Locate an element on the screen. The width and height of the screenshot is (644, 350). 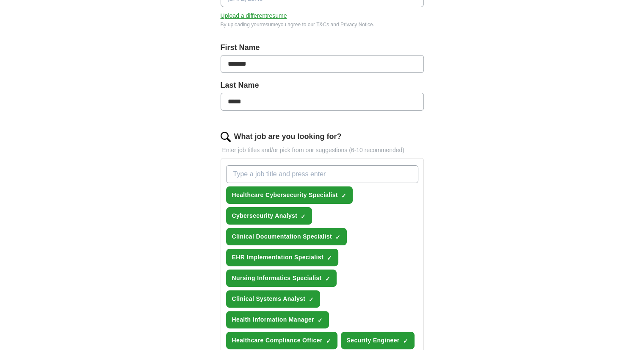
p: Enter job titles and/or pick from our suggestions (6-10 recommended) is located at coordinates (322, 150).